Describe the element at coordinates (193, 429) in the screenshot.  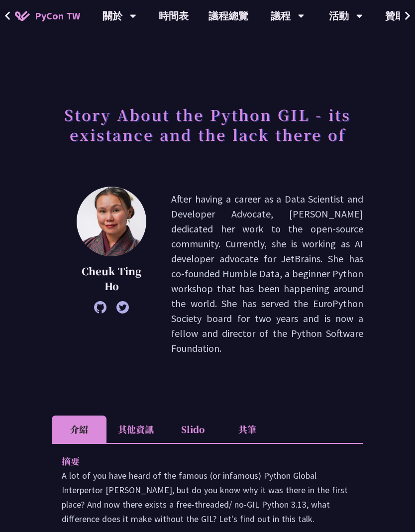
I see `li: Slido` at that location.